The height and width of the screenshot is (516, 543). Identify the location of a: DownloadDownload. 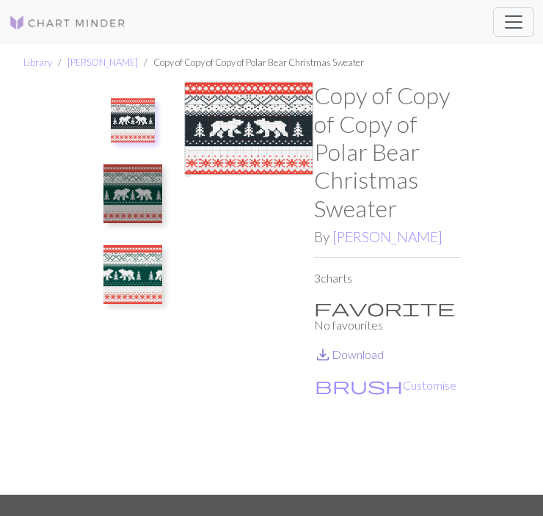
(349, 354).